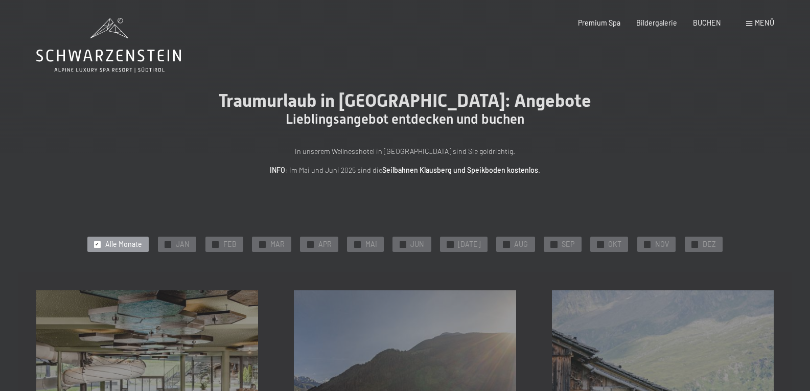 The image size is (810, 391). Describe the element at coordinates (709, 244) in the screenshot. I see `span: DEZ` at that location.